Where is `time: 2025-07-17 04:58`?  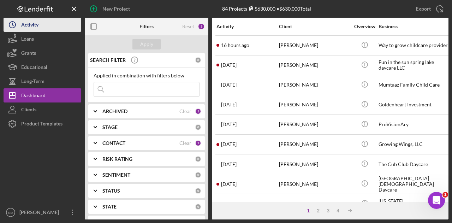 time: 2025-07-17 04:58 is located at coordinates (229, 184).